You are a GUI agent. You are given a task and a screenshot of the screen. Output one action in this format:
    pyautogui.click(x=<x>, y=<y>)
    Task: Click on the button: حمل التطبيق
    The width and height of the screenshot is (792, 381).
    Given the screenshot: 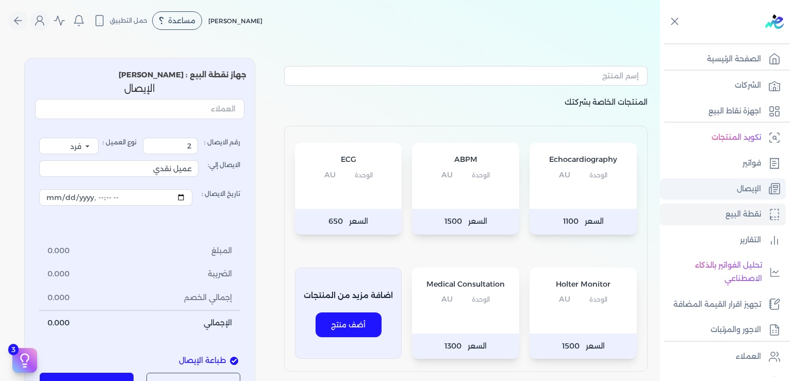 What is the action you would take?
    pyautogui.click(x=120, y=21)
    